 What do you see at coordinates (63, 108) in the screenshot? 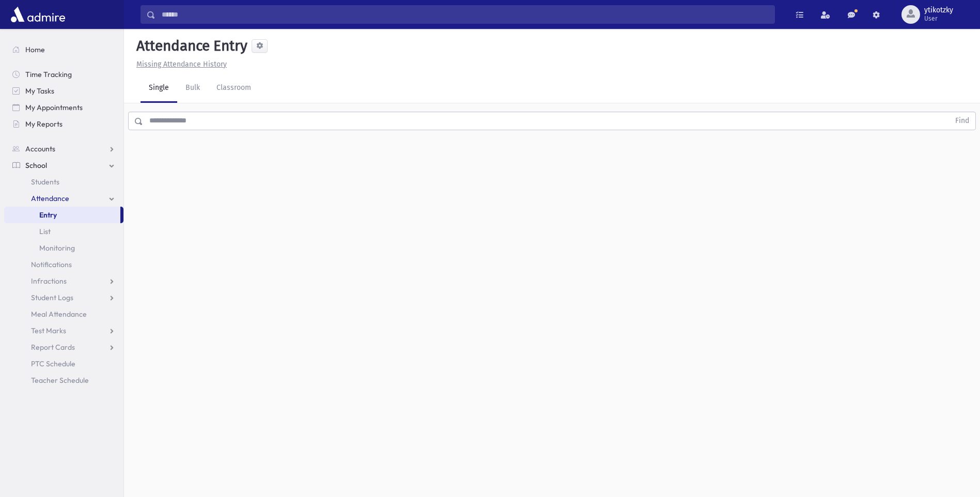
I see `a: My Appointments` at bounding box center [63, 108].